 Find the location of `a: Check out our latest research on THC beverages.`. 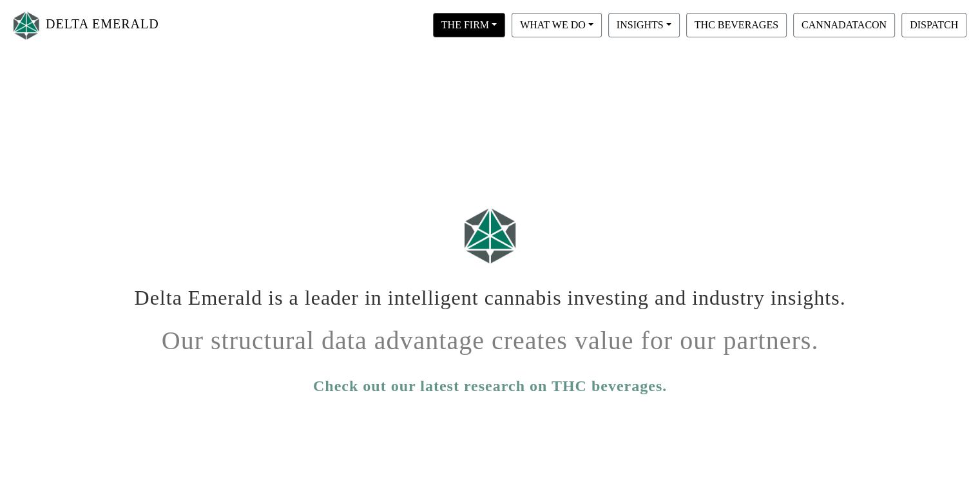

a: Check out our latest research on THC beverages. is located at coordinates (490, 386).